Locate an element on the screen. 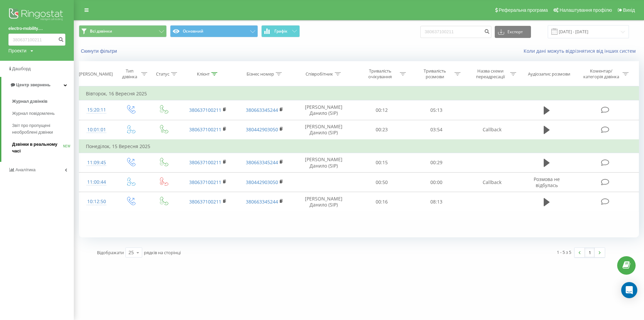 The height and width of the screenshot is (320, 644). span: Аналiтика is located at coordinates (26, 169).